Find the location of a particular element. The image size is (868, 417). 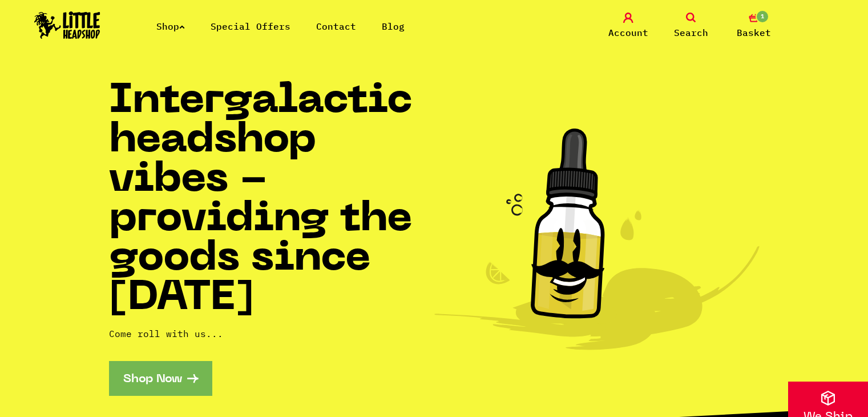

span: 1 is located at coordinates (762, 16).